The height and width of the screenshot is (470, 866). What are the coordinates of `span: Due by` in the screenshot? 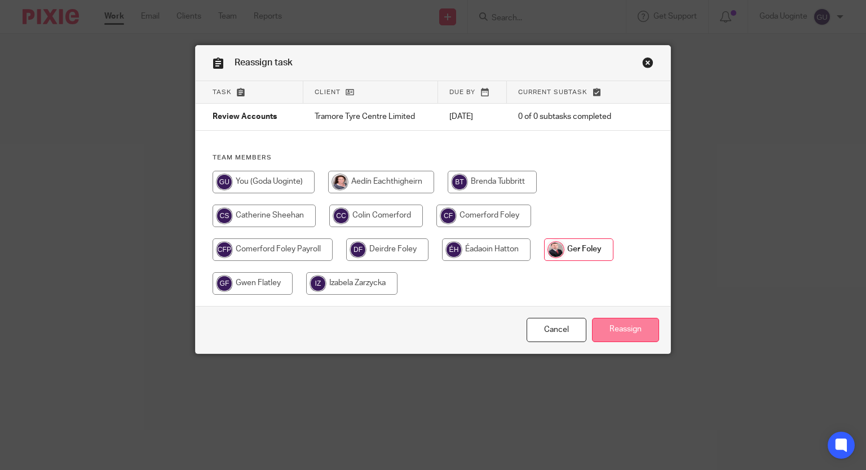 It's located at (462, 92).